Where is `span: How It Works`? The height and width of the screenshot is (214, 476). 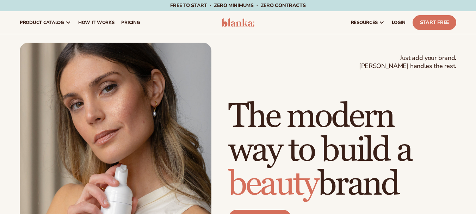 span: How It Works is located at coordinates (96, 23).